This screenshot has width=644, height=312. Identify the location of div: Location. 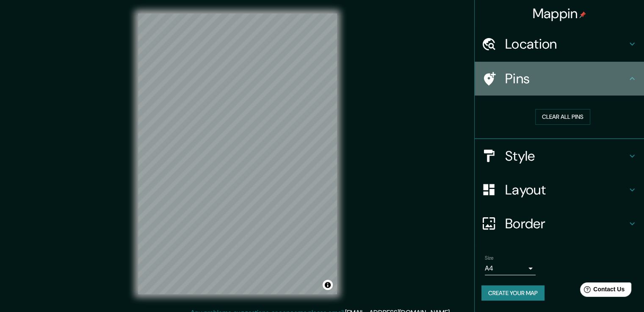
(559, 44).